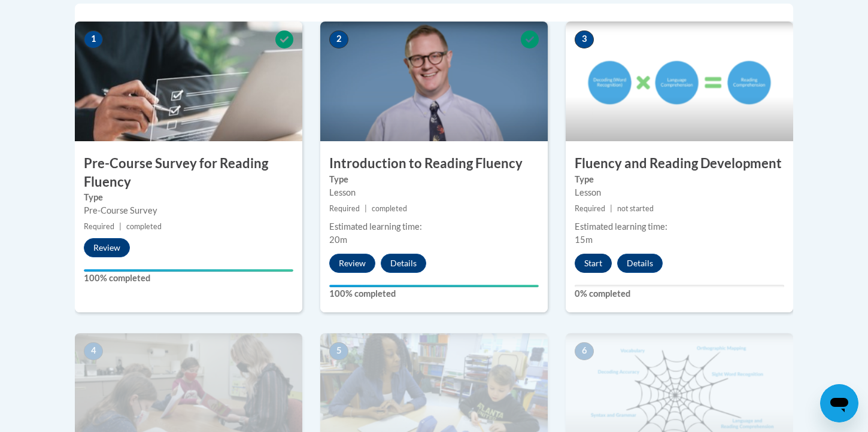  I want to click on h3: Pre-Course Survey for Reading Fluency, so click(189, 173).